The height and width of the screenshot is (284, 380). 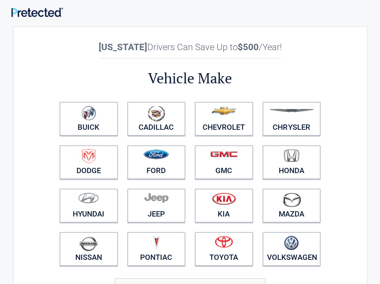 I want to click on img: hyundai, so click(x=89, y=198).